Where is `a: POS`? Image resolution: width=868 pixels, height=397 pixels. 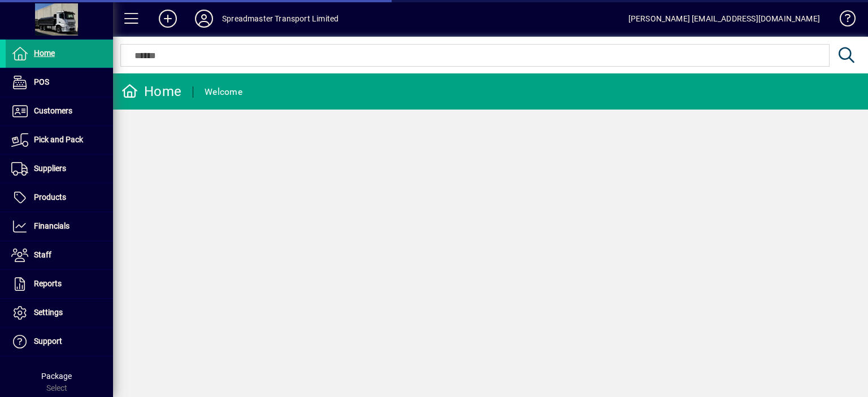
a: POS is located at coordinates (59, 82).